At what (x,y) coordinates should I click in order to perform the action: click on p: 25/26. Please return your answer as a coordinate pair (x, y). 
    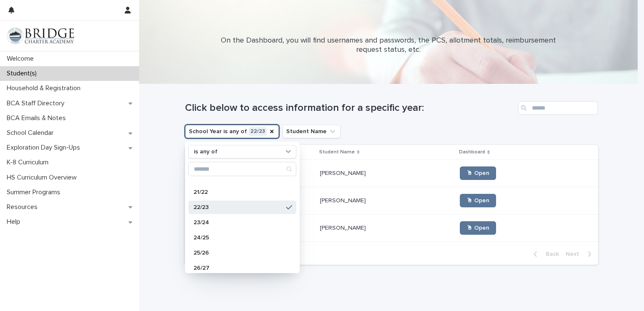
    Looking at the image, I should click on (238, 253).